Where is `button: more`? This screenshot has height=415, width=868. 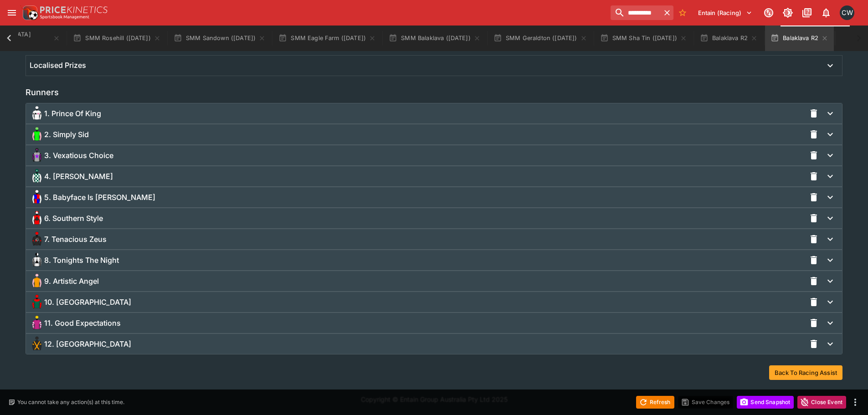 button: more is located at coordinates (855, 402).